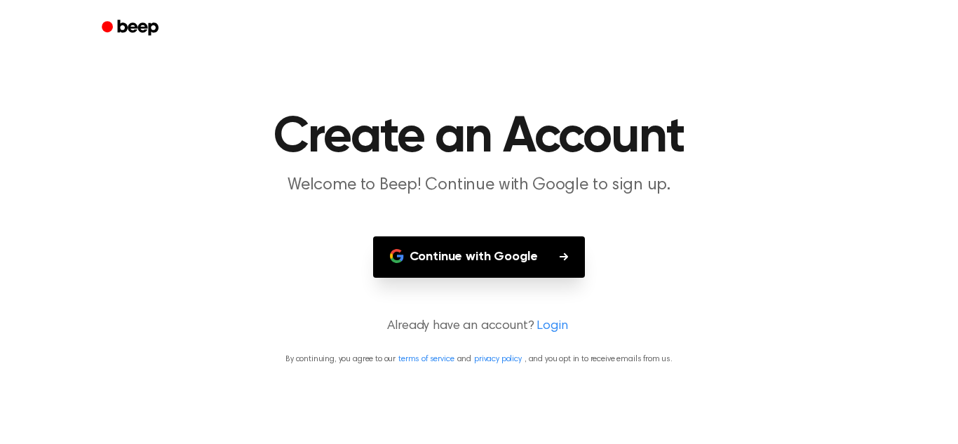 The image size is (958, 444). Describe the element at coordinates (479, 185) in the screenshot. I see `p: Welcome to Beep! Continue with Google to sign up.` at that location.